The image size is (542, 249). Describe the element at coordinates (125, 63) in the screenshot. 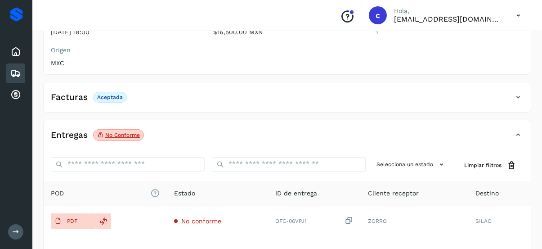

I see `p: MXC` at that location.